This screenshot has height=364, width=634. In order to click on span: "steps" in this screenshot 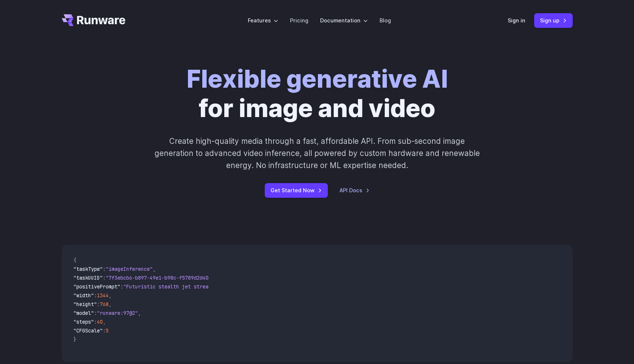, I will do `click(84, 322)`.